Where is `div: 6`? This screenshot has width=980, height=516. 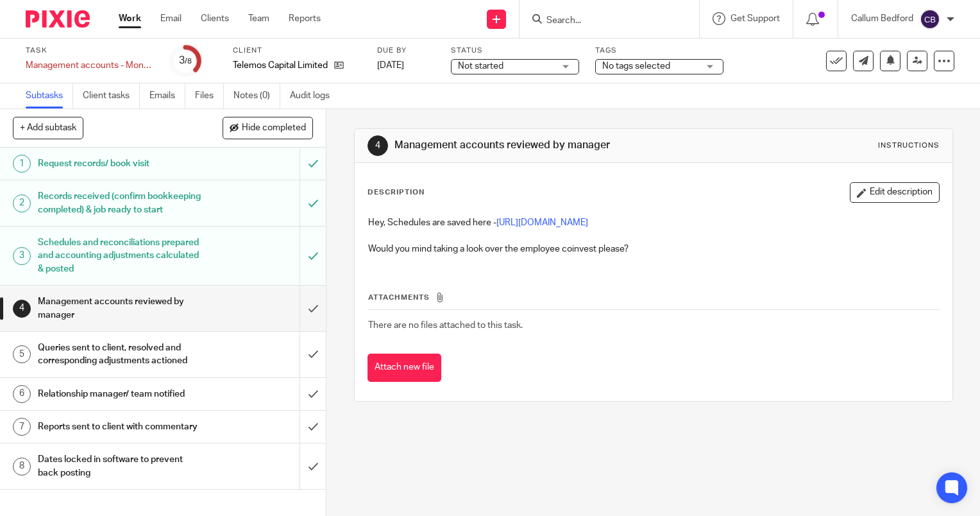
div: 6 is located at coordinates (22, 394).